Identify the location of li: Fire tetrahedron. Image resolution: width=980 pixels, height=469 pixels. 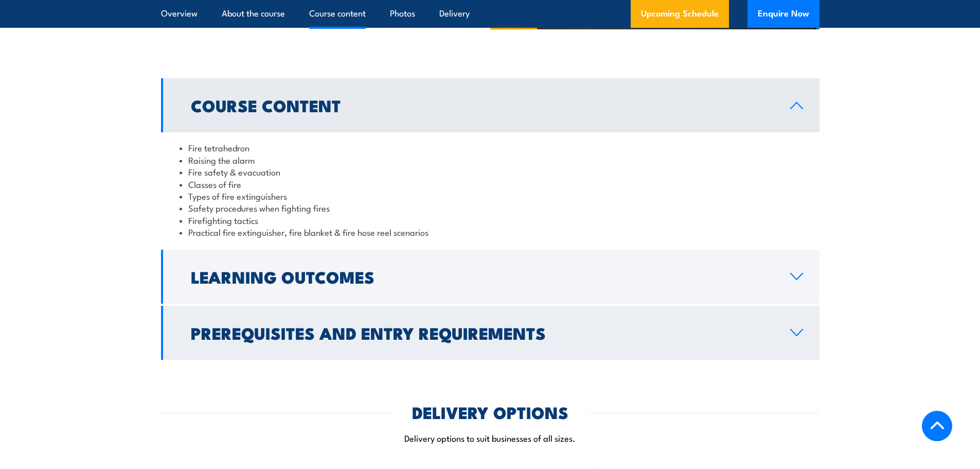
(490, 147).